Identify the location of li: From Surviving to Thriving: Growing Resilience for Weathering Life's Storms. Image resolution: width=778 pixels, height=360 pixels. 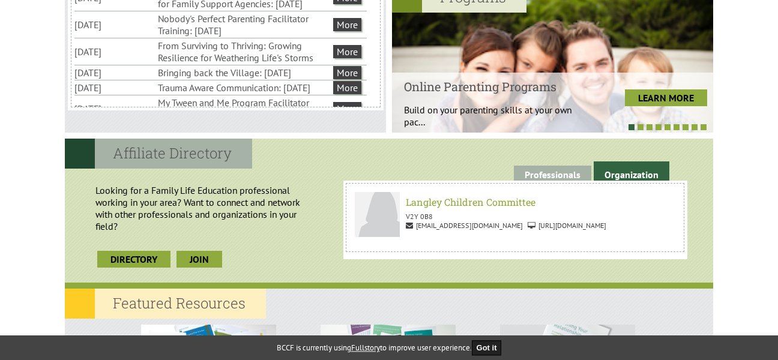
(244, 52).